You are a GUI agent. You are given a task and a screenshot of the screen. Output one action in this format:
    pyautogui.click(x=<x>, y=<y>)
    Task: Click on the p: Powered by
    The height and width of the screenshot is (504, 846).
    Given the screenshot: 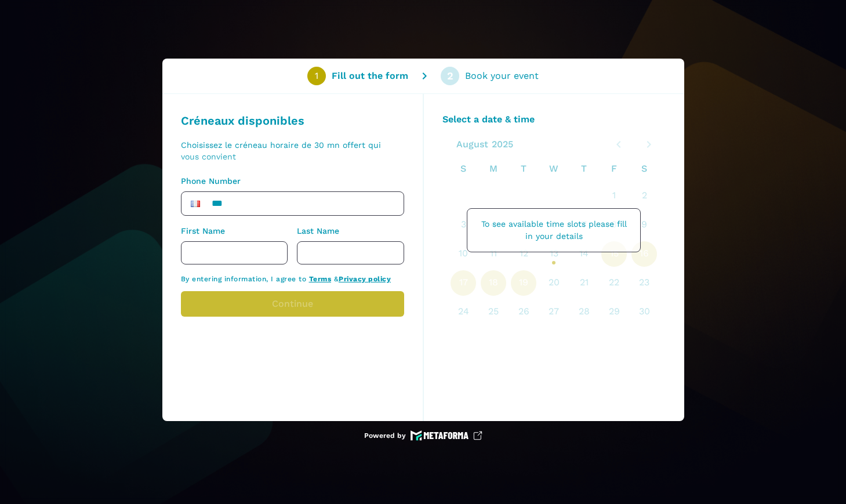 What is the action you would take?
    pyautogui.click(x=385, y=436)
    